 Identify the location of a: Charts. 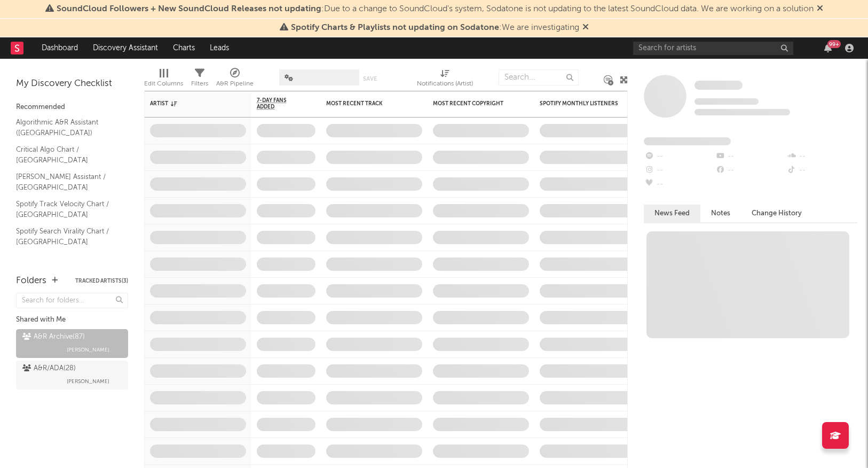
(184, 48).